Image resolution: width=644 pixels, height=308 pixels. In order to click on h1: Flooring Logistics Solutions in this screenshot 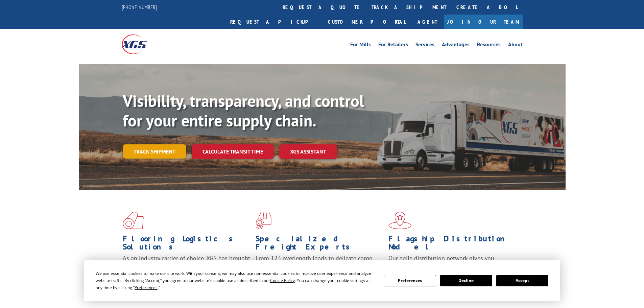, I will do `click(186, 245)`.